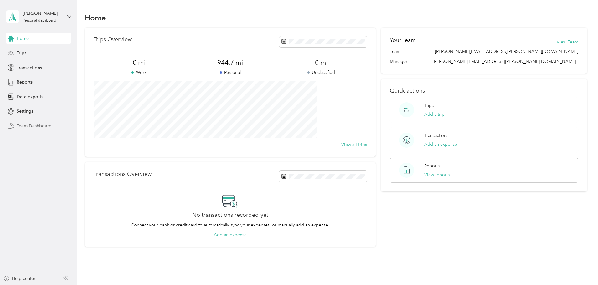 This screenshot has height=285, width=598. I want to click on h2: Your Team, so click(402, 40).